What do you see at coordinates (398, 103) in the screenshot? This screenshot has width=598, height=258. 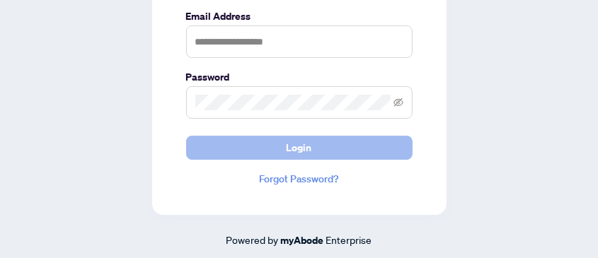 I see `span: eye-invisible` at bounding box center [398, 103].